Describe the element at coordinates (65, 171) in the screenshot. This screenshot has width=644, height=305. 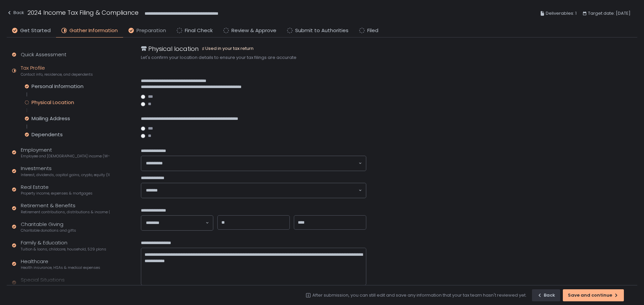
I see `div: Investments` at that location.